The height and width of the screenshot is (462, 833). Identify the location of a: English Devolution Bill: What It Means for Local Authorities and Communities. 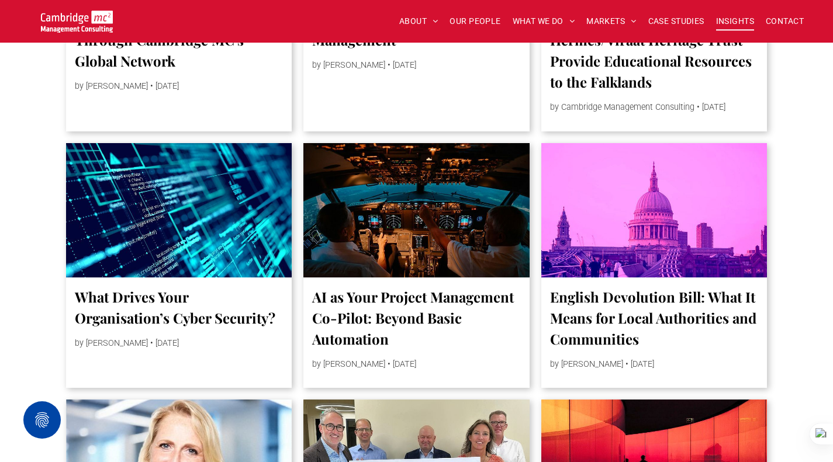
(654, 318).